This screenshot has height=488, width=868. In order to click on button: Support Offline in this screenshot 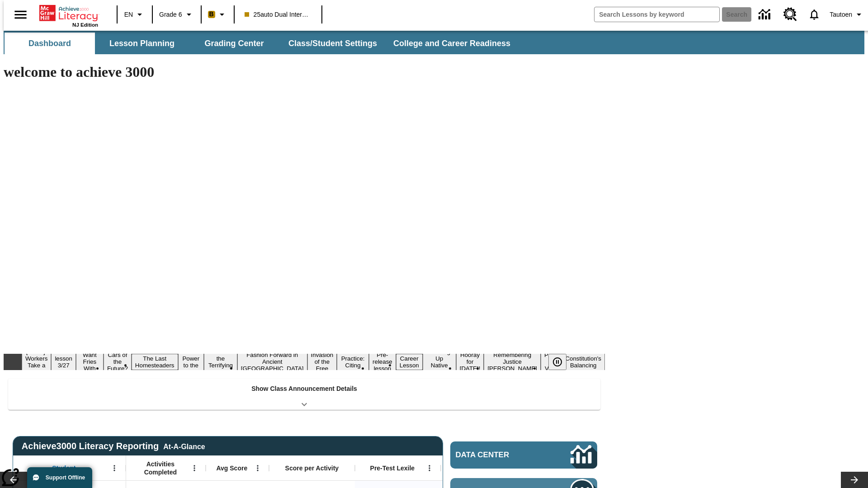, I will do `click(60, 477)`.